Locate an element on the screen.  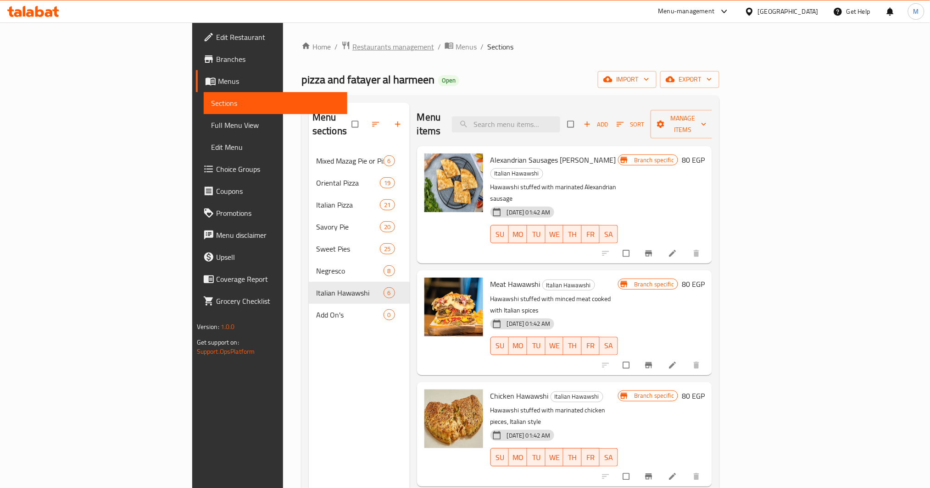
input: search is located at coordinates (506, 124).